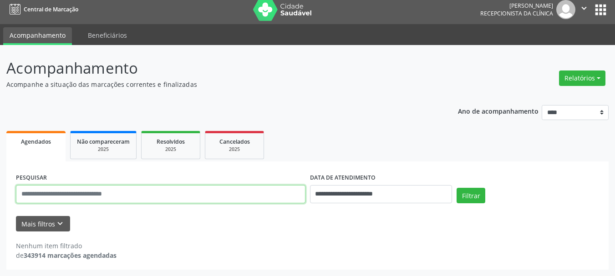  I want to click on p: Acompanhe a situação das marcações correntes e finalizadas, so click(217, 84).